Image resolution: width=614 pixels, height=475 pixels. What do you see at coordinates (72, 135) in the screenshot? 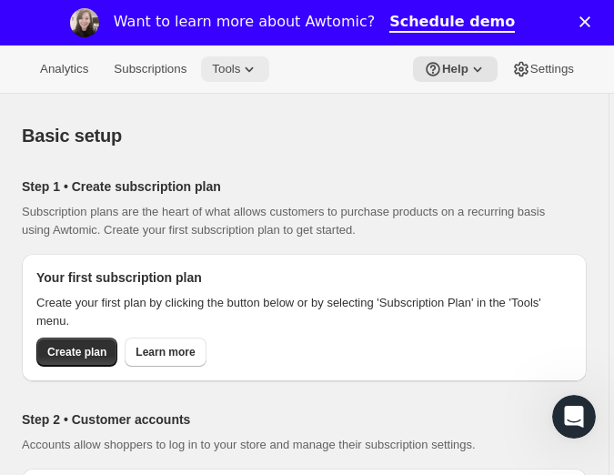
I see `span: Basic setup` at bounding box center [72, 135].